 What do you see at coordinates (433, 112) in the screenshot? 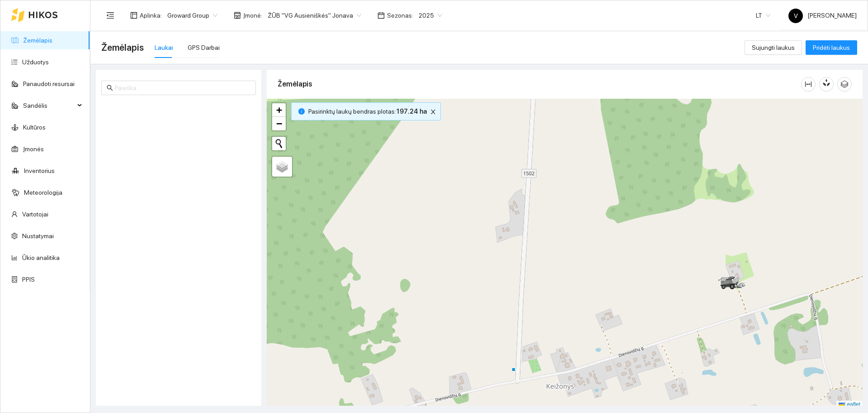
I see `button: close` at bounding box center [433, 112].